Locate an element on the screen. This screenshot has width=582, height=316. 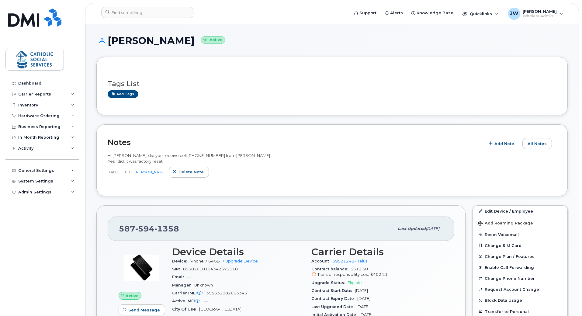
span: Send Message is located at coordinates (144, 310).